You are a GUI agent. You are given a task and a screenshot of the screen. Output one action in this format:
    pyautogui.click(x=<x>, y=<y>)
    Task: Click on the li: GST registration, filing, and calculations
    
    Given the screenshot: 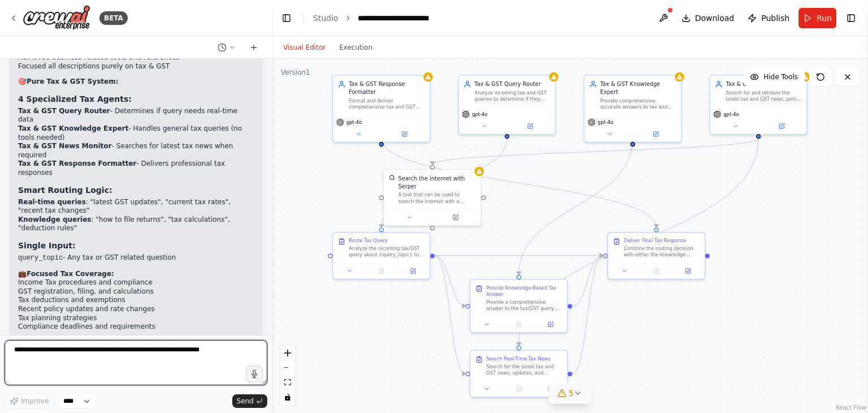 What is the action you would take?
    pyautogui.click(x=135, y=292)
    